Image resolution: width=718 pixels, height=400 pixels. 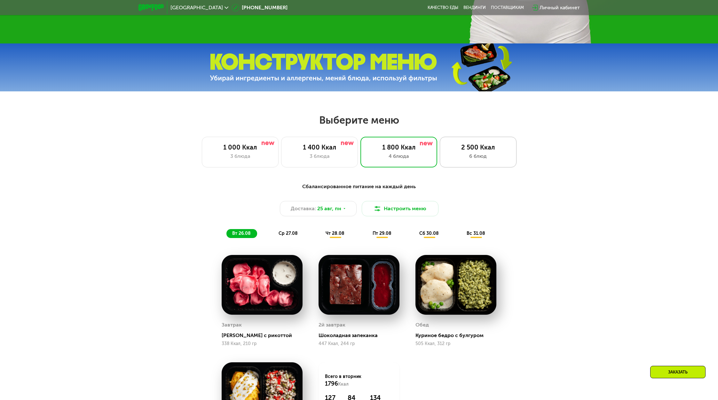 I want to click on span: вс 31.08, so click(x=476, y=233).